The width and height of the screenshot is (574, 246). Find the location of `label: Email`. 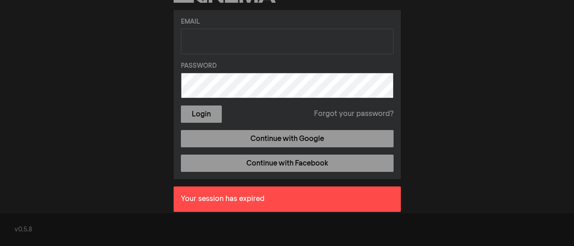

label: Email is located at coordinates (287, 22).